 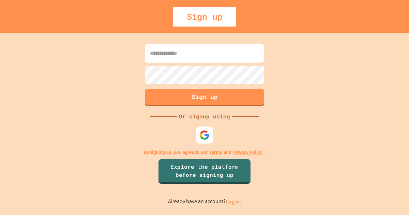 I want to click on img: google-icon.svg, so click(x=204, y=135).